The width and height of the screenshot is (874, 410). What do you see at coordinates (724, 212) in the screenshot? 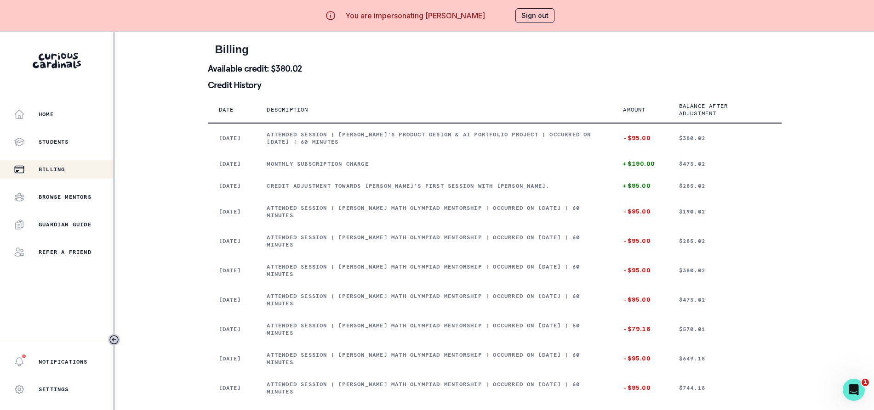
I see `p: $190.02` at bounding box center [724, 212].